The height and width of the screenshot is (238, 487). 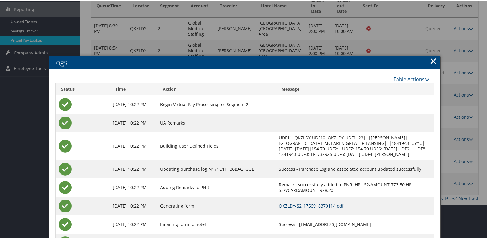 What do you see at coordinates (411, 79) in the screenshot?
I see `a: Table Actions` at bounding box center [411, 79].